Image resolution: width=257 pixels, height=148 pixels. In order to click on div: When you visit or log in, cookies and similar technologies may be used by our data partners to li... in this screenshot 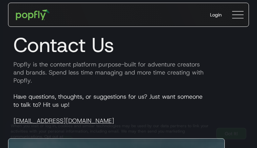, I will do `click(111, 131)`.